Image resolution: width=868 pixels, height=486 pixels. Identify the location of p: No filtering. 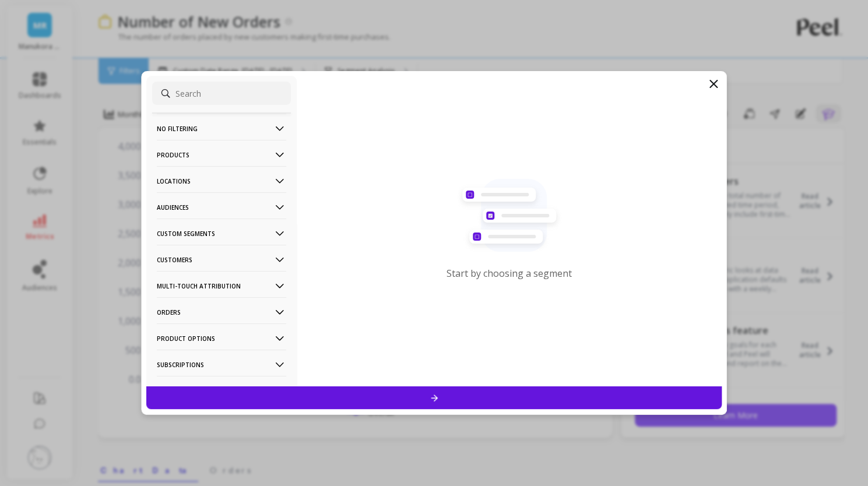
(222, 128).